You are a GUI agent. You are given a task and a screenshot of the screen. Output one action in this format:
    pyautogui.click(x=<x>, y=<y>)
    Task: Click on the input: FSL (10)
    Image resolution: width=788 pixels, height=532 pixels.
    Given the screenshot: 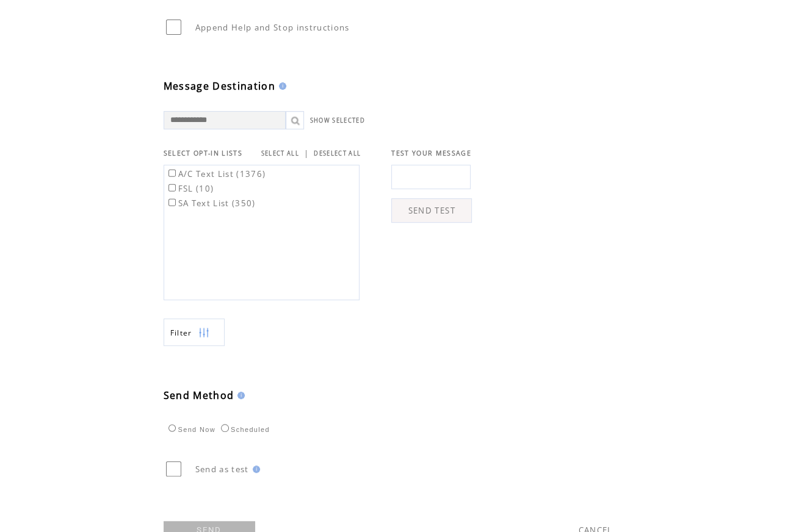 What is the action you would take?
    pyautogui.click(x=172, y=187)
    